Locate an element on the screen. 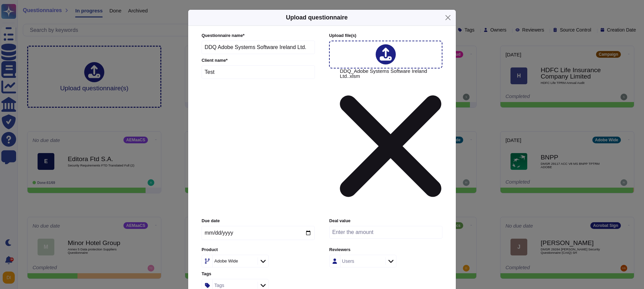 This screenshot has height=289, width=644. label: Due date is located at coordinates (258, 221).